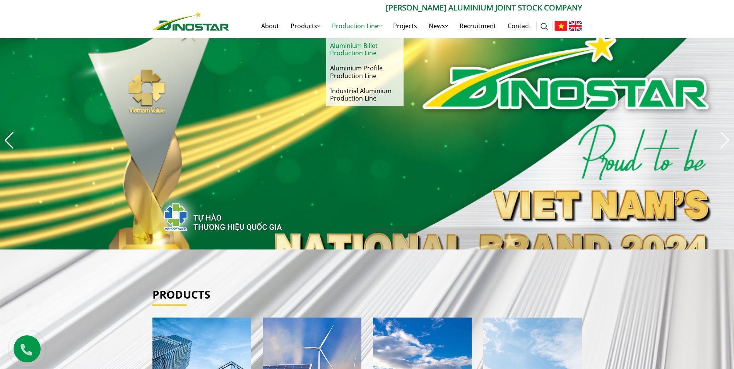  What do you see at coordinates (9, 141) in the screenshot?
I see `div: Previous slide` at bounding box center [9, 141].